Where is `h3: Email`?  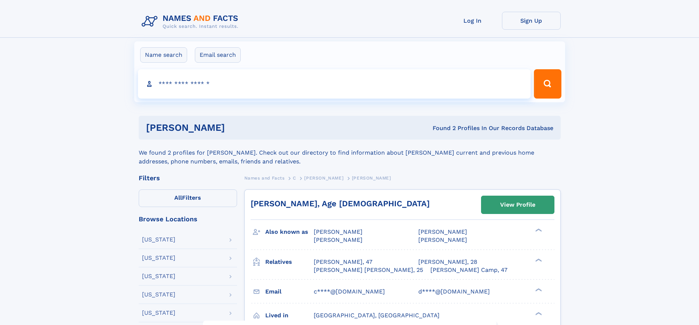 h3: Email is located at coordinates (289, 292).